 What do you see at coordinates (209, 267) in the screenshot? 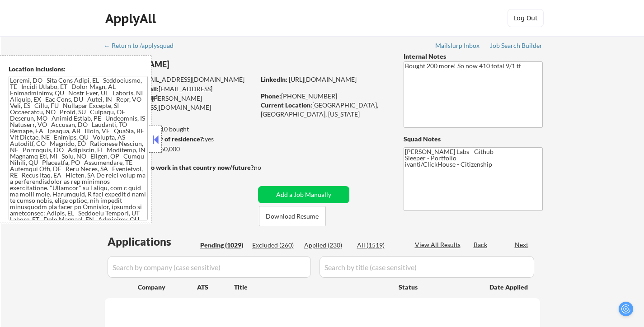
I see `input: Search by company (case sensitive)` at bounding box center [209, 267].